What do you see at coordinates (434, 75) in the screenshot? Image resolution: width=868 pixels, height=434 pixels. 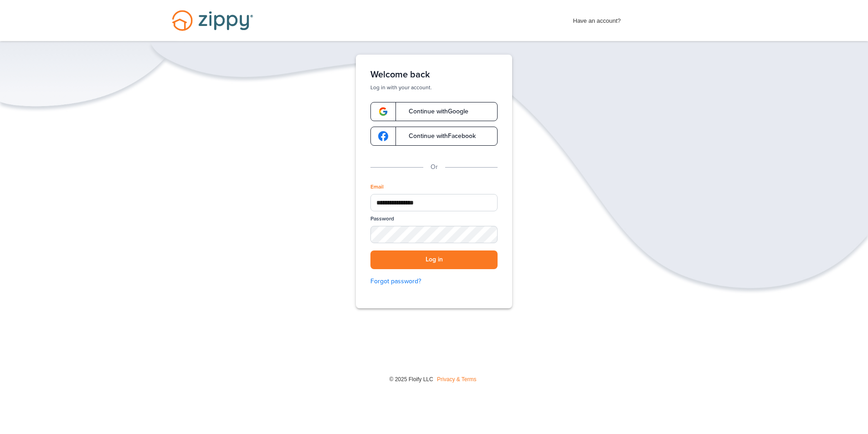 I see `h1: Welcome back` at bounding box center [434, 75].